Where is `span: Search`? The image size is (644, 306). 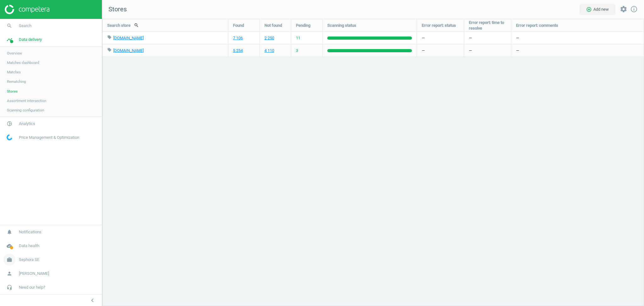 span: Search is located at coordinates (26, 26).